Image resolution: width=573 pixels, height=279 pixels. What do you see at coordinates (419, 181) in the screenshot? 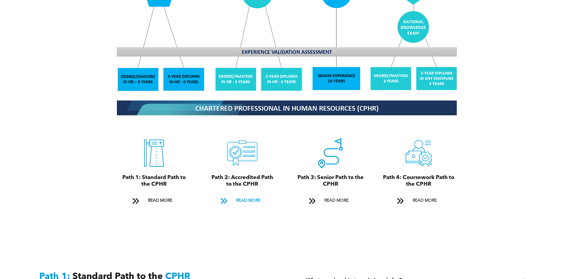
I see `span: Path 4: Coursework Path to the CPHR` at bounding box center [419, 181].